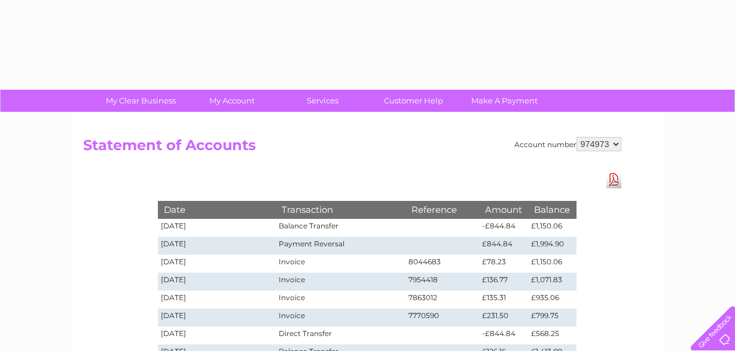 This screenshot has height=351, width=735. What do you see at coordinates (340, 246) in the screenshot?
I see `td: Payment Reversal` at bounding box center [340, 246].